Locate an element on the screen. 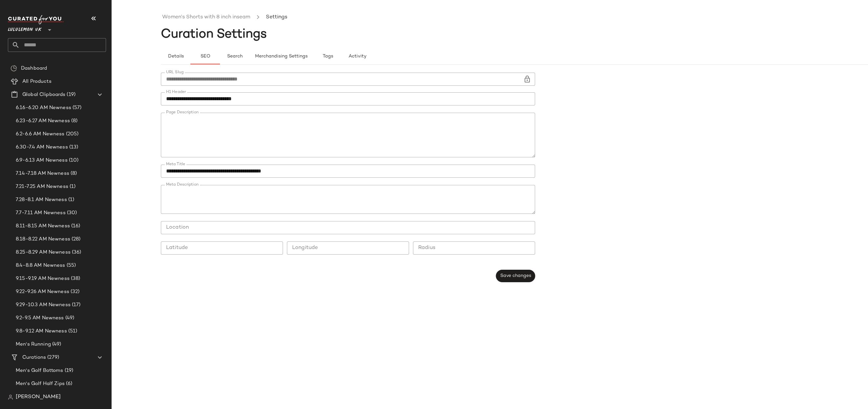  span: Curations is located at coordinates (35, 358).